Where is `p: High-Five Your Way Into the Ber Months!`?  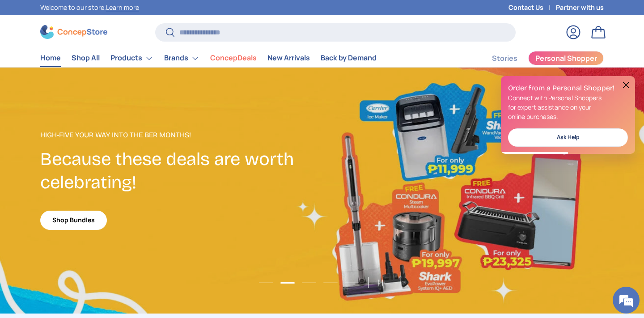 p: High-Five Your Way Into the Ber Months! is located at coordinates (181, 135).